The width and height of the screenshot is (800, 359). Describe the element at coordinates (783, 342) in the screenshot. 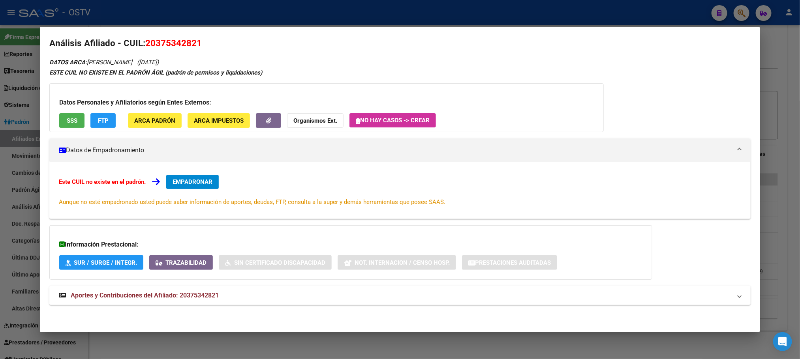

I see `div: Open Intercom Messenger` at that location.